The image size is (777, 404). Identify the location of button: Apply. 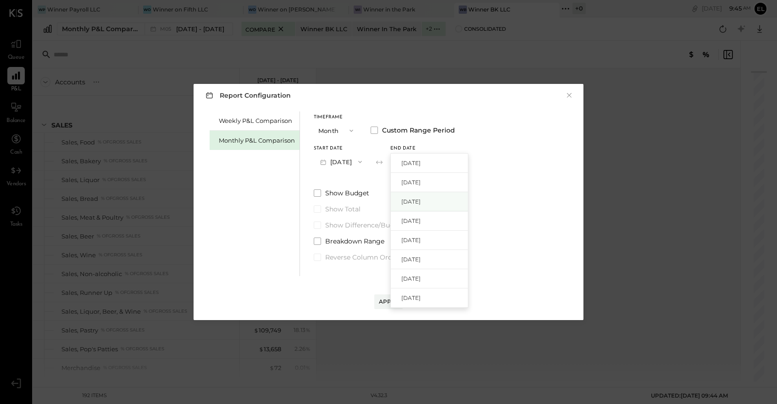
(389, 302).